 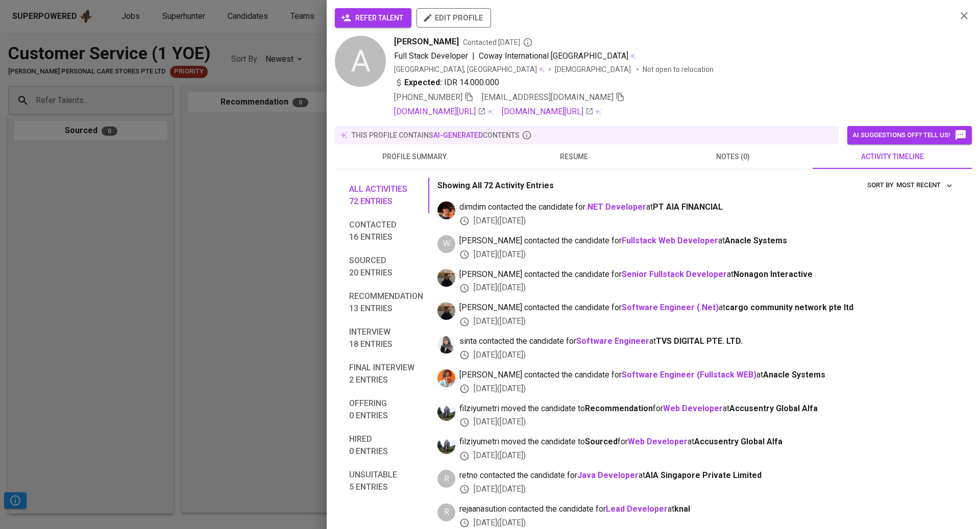 I want to click on span: knal, so click(x=682, y=508).